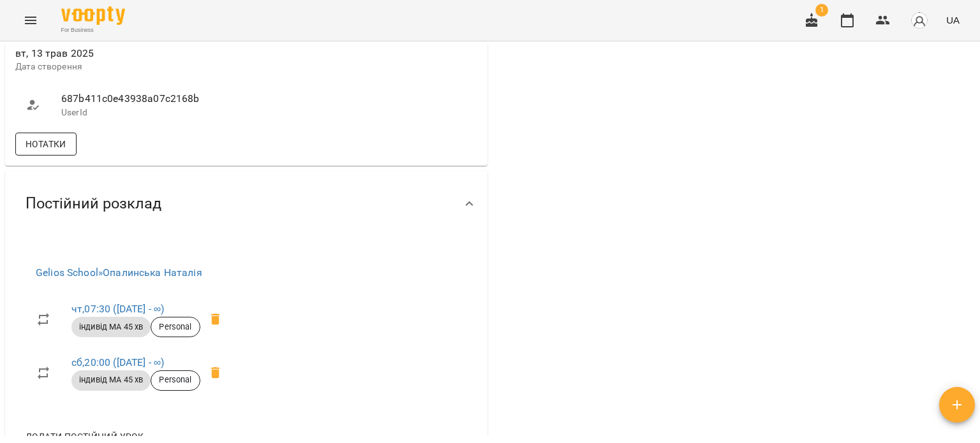 The height and width of the screenshot is (443, 980). What do you see at coordinates (215, 373) in the screenshot?
I see `span: Видалити приватний урок Опалинська Наталія сб 20:00 клієнта Лев Левін` at bounding box center [215, 373].